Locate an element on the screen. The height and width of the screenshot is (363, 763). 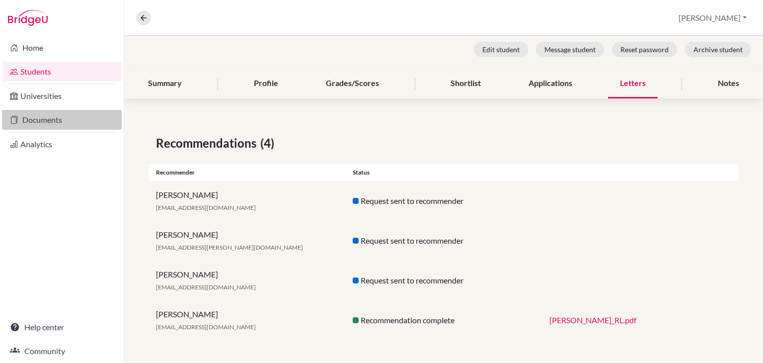
a: Analytics is located at coordinates (62, 144).